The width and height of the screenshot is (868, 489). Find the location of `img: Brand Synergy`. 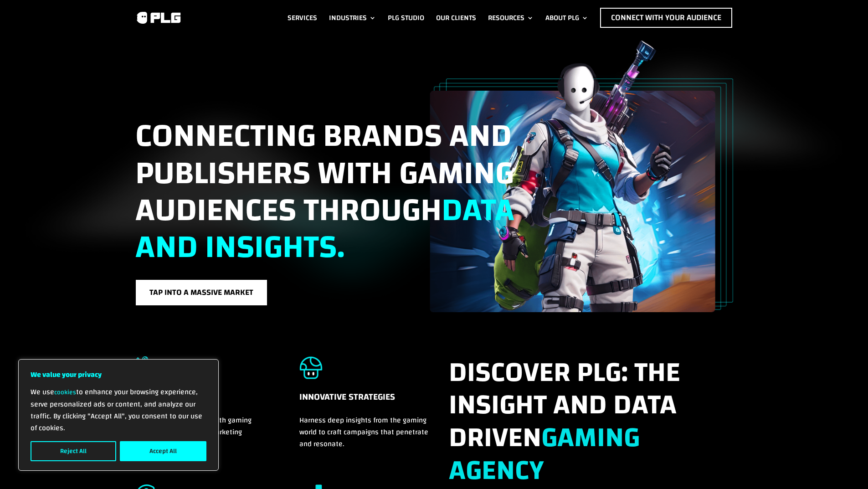

img: Brand Synergy is located at coordinates (143, 368).